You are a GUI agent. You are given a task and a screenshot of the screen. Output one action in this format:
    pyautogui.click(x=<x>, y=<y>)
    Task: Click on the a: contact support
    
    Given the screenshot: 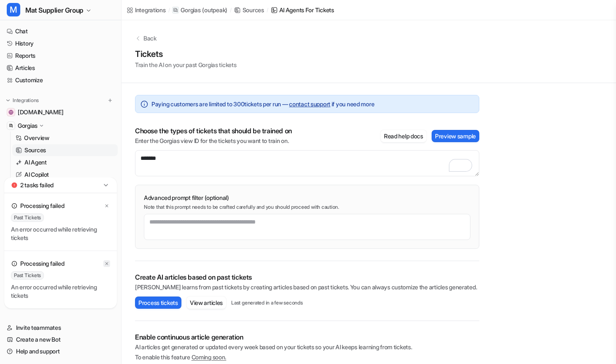 What is the action you would take?
    pyautogui.click(x=310, y=104)
    